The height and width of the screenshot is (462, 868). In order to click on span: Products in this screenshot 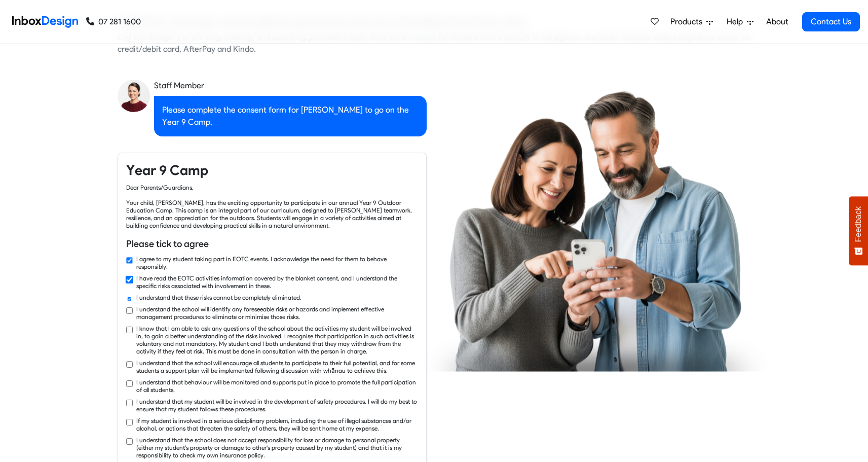, I will do `click(688, 22)`.